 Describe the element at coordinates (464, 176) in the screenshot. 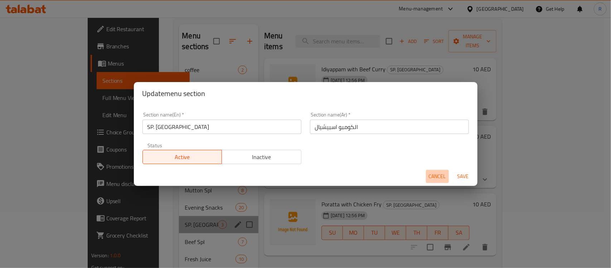

I see `span: Save` at that location.